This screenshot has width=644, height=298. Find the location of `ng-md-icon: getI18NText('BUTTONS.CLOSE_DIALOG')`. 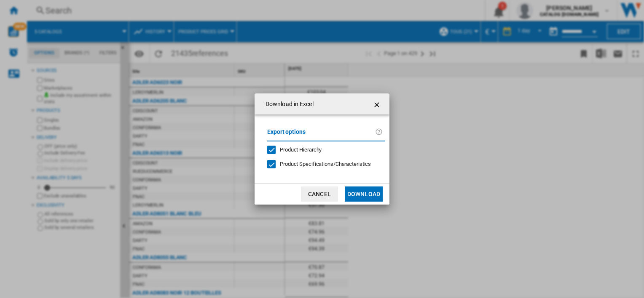

ng-md-icon: getI18NText('BUTTONS.CLOSE_DIALOG') is located at coordinates (378, 105).